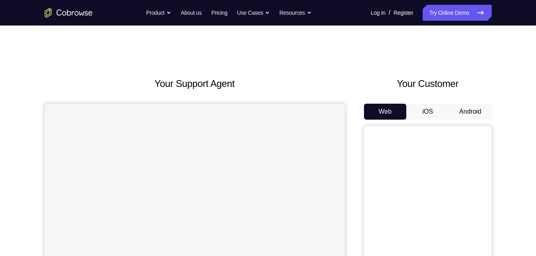 Image resolution: width=536 pixels, height=256 pixels. I want to click on h2: Your Customer, so click(428, 84).